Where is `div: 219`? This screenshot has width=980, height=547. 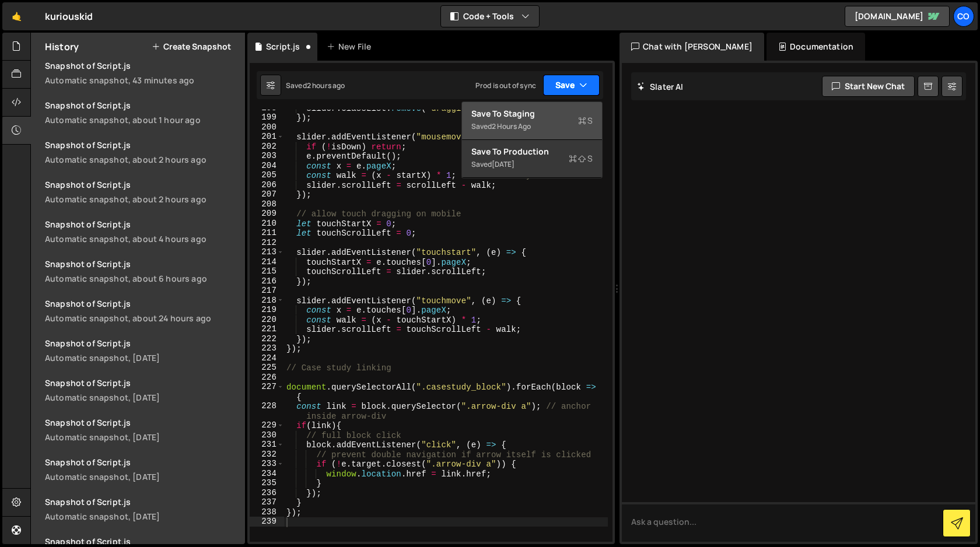 div: 219 is located at coordinates (267, 310).